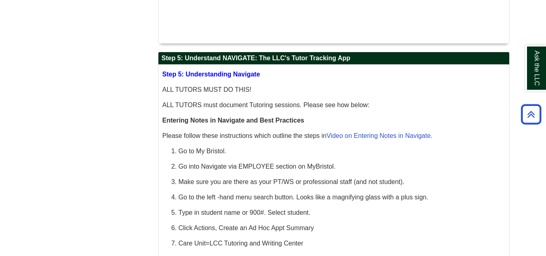  What do you see at coordinates (211, 74) in the screenshot?
I see `span: Step 5: Understanding Navigate` at bounding box center [211, 74].